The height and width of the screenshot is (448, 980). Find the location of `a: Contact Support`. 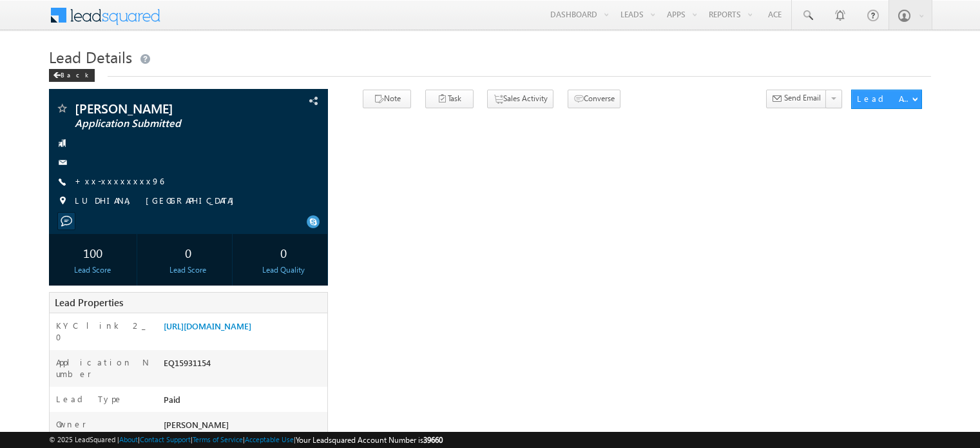

a: Contact Support is located at coordinates (165, 439).